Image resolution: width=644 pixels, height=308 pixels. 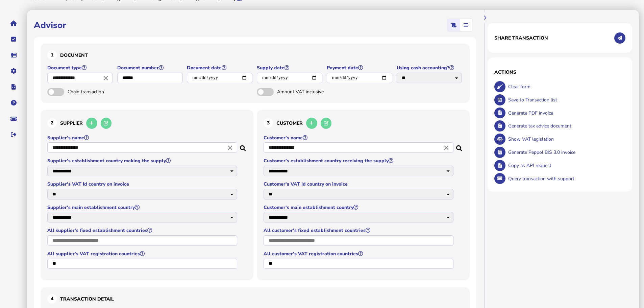 I want to click on label: Customer's establishment country receiving the supply, so click(x=359, y=160).